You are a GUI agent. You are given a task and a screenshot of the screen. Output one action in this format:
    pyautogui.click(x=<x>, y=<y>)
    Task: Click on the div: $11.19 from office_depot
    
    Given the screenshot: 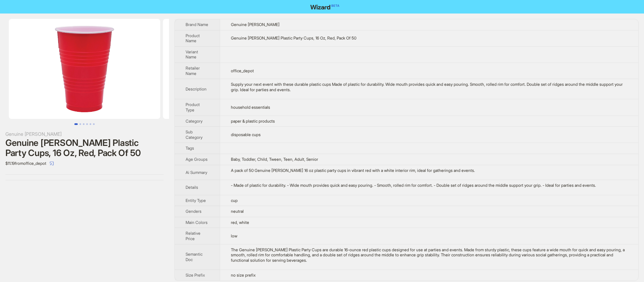 What is the action you would take?
    pyautogui.click(x=85, y=163)
    